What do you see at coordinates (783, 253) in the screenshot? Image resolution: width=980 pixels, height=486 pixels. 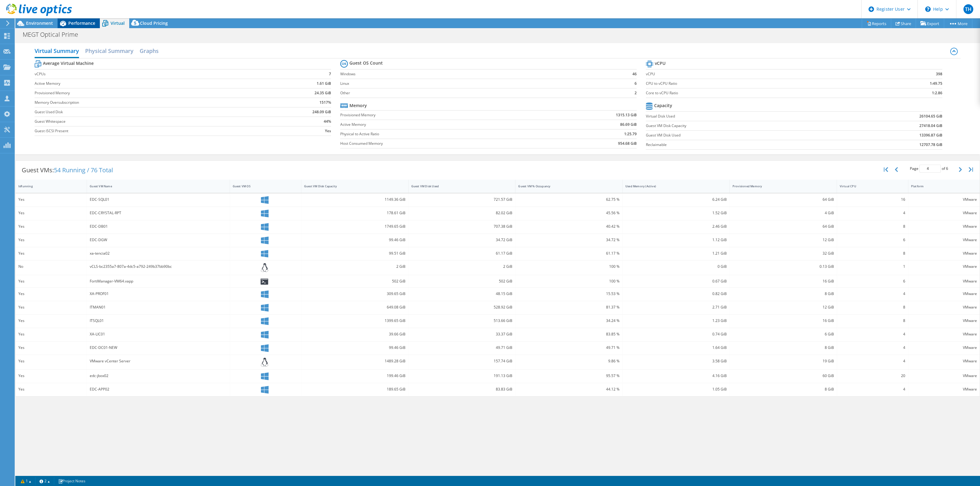 I see `div: 32 GiB` at bounding box center [783, 253].